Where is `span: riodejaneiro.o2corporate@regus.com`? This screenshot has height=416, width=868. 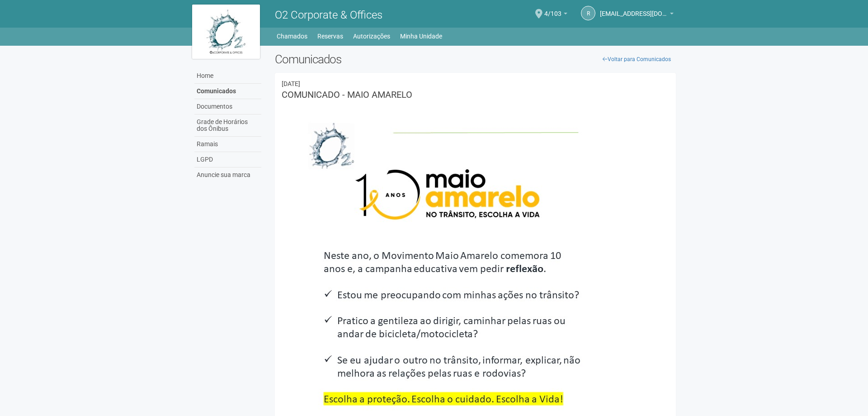 span: riodejaneiro.o2corporate@regus.com is located at coordinates (634, 9).